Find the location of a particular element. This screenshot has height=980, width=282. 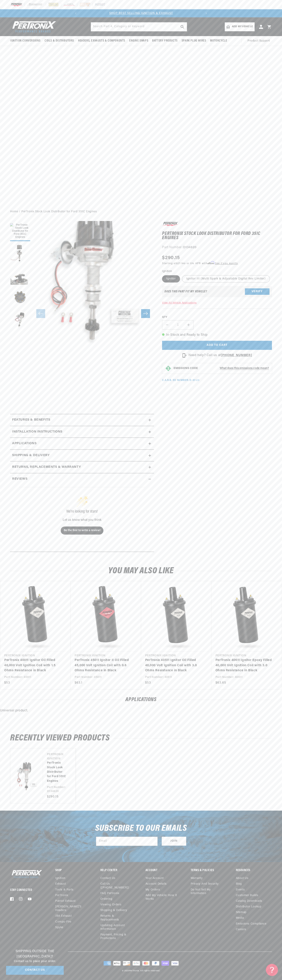

span: Coils & Distributors is located at coordinates (59, 41).